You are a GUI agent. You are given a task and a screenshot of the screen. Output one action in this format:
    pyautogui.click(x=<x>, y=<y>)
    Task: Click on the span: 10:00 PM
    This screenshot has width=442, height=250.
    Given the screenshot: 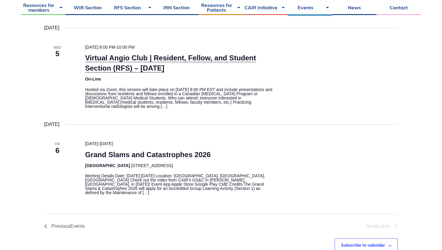 What is the action you would take?
    pyautogui.click(x=126, y=47)
    